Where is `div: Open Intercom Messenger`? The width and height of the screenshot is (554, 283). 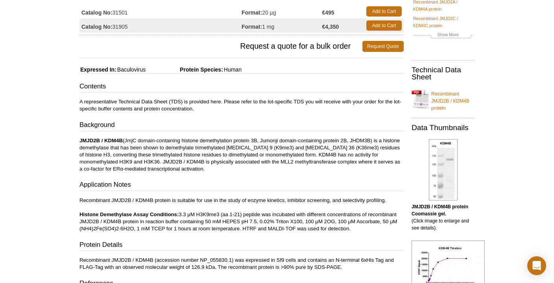
div: Open Intercom Messenger is located at coordinates (537, 266).